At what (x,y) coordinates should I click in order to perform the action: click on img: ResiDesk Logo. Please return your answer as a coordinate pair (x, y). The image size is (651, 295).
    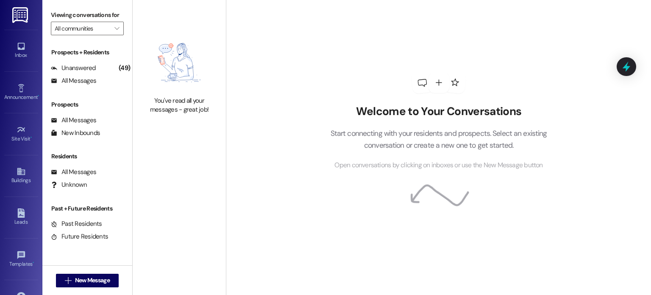
    Looking at the image, I should click on (21, 15).